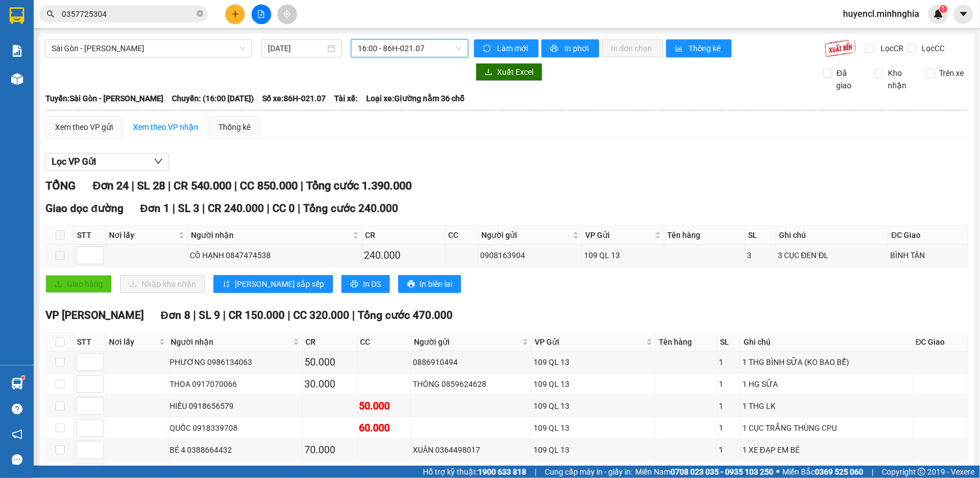 Image resolution: width=980 pixels, height=478 pixels. I want to click on div: 30.000, so click(330, 384).